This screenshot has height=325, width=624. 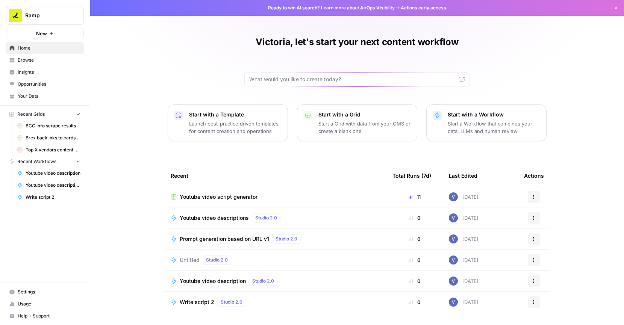 What do you see at coordinates (45, 316) in the screenshot?
I see `button: Help + Support` at bounding box center [45, 316].